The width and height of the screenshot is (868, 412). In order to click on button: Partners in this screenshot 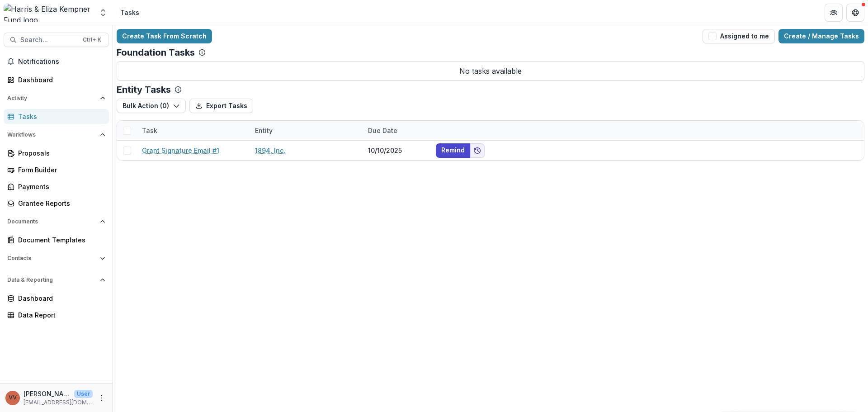, I will do `click(834, 13)`.